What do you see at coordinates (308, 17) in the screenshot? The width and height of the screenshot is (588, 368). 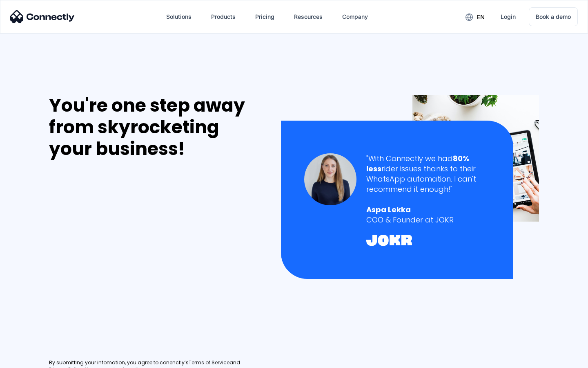 I see `div: Resources` at bounding box center [308, 17].